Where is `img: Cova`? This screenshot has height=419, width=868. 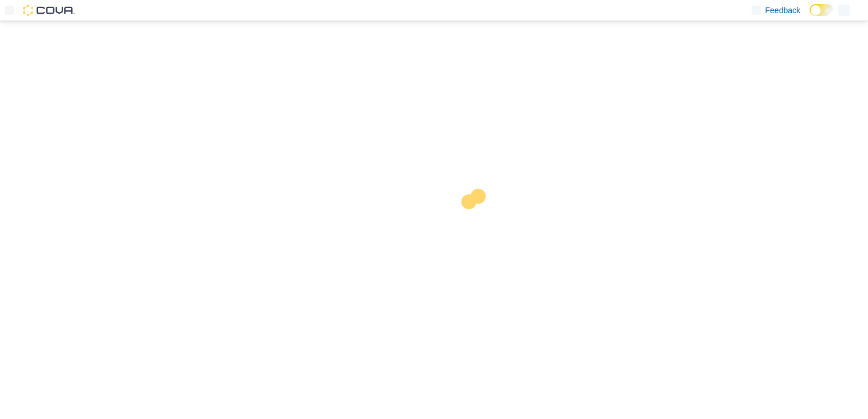 img: Cova is located at coordinates (49, 11).